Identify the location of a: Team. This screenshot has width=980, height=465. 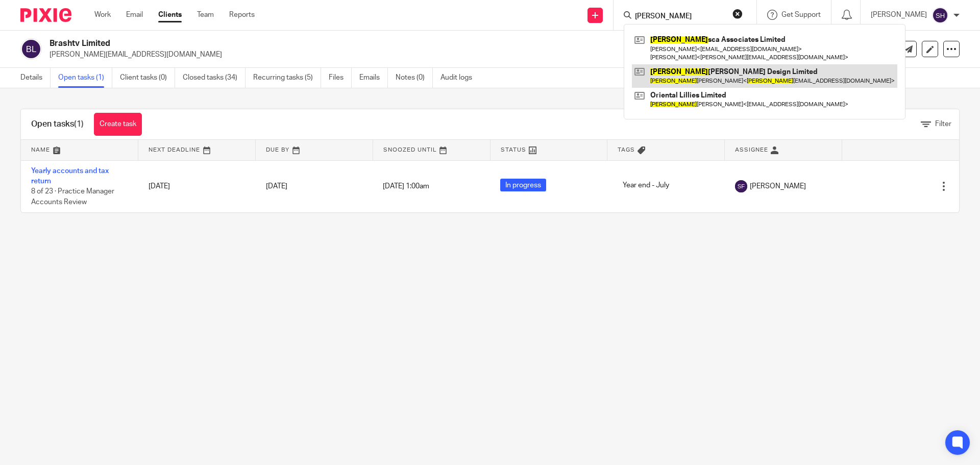
(206, 15).